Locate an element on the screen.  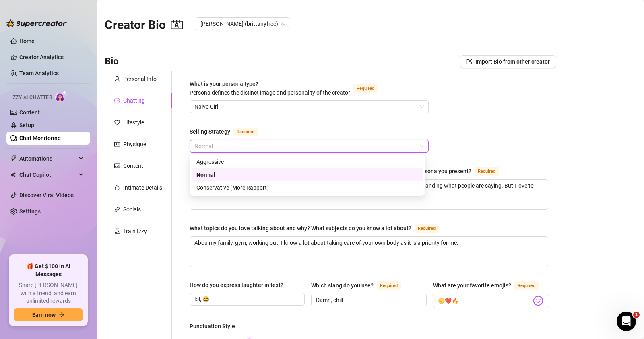
div: Normal is located at coordinates (308, 175).